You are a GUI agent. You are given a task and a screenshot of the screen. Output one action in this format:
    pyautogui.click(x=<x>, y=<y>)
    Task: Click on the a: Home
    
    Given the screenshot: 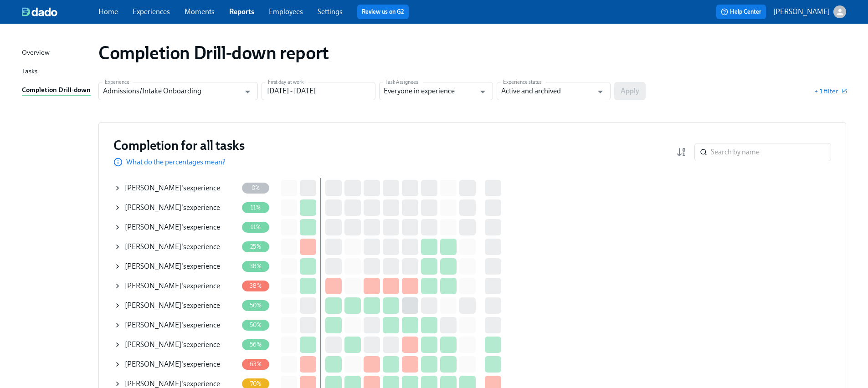 What is the action you would take?
    pyautogui.click(x=108, y=11)
    